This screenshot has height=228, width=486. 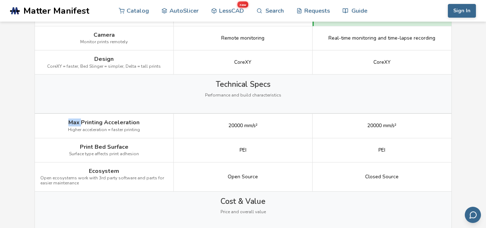 What do you see at coordinates (104, 147) in the screenshot?
I see `span: Print Bed Surface` at bounding box center [104, 147].